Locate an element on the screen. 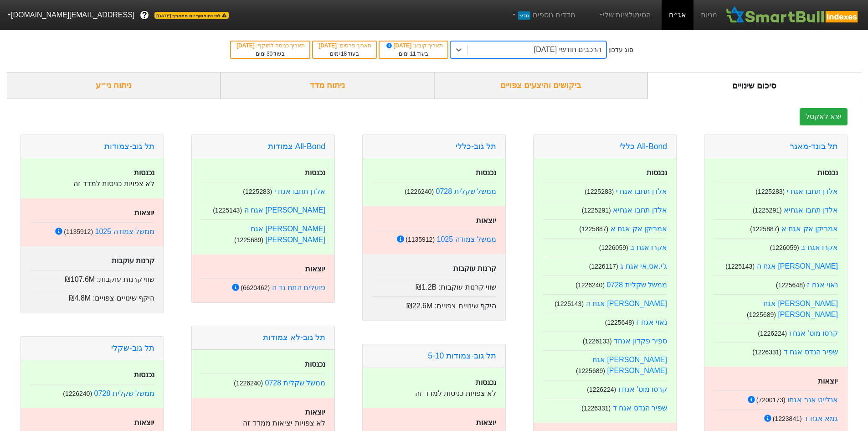  span: ₪4.8M is located at coordinates (80, 298).